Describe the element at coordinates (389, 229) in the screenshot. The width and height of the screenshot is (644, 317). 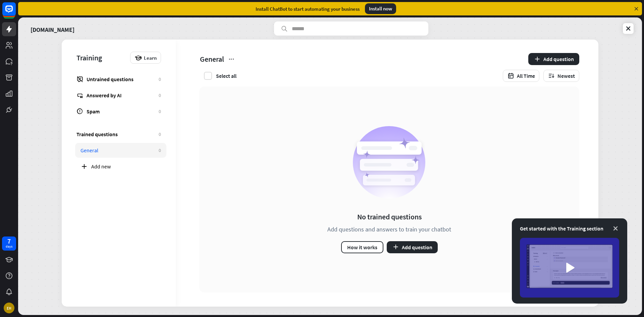
I see `div: Add questions and answers to train your chatbot` at that location.